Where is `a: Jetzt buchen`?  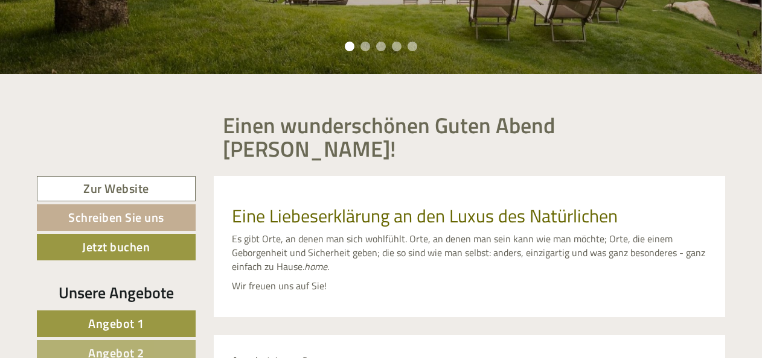 a: Jetzt buchen is located at coordinates (116, 247).